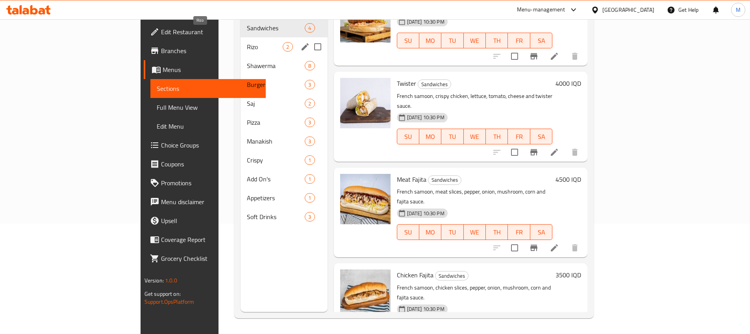  Describe the element at coordinates (310, 104) in the screenshot. I see `span: 2` at that location.